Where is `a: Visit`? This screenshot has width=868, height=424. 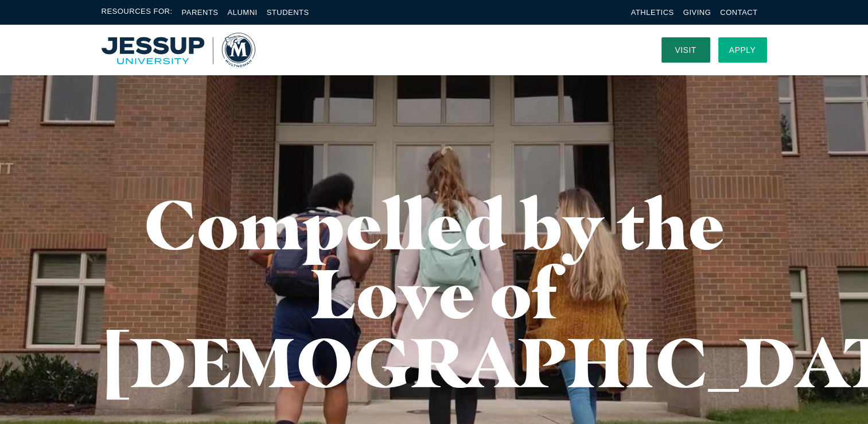 a: Visit is located at coordinates (686, 50).